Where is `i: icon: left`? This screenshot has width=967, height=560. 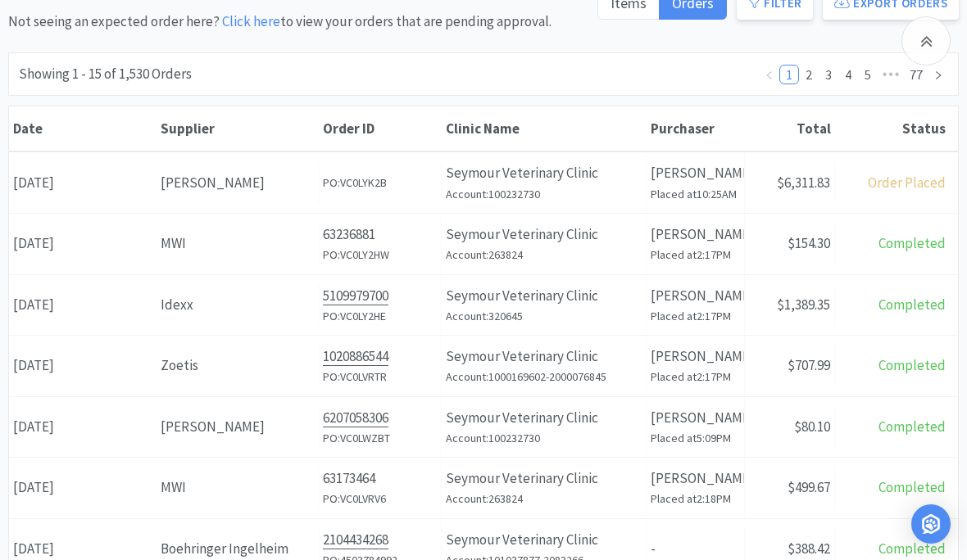 i: icon: left is located at coordinates (770, 75).